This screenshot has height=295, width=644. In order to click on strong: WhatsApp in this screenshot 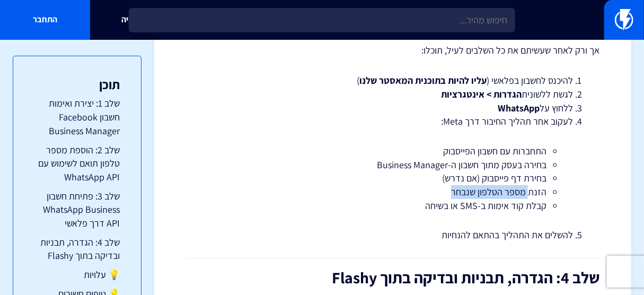, I will do `click(518, 108)`.